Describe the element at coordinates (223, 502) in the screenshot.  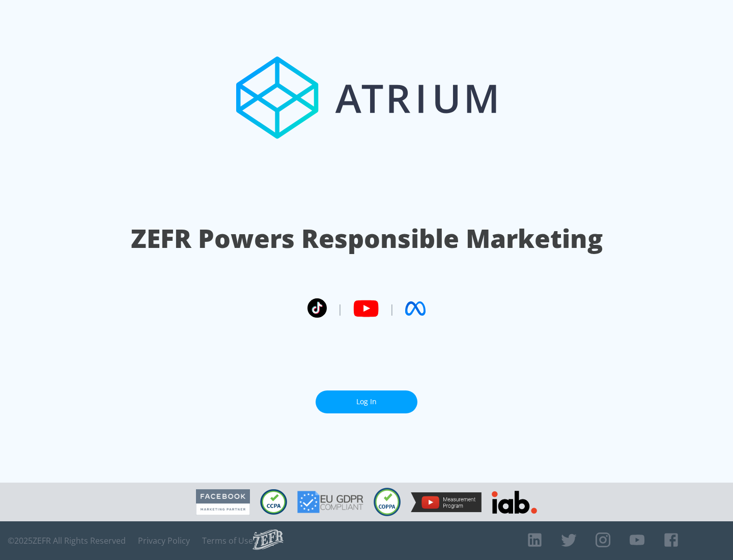
I see `img: Facebook Marketing Partner` at that location.